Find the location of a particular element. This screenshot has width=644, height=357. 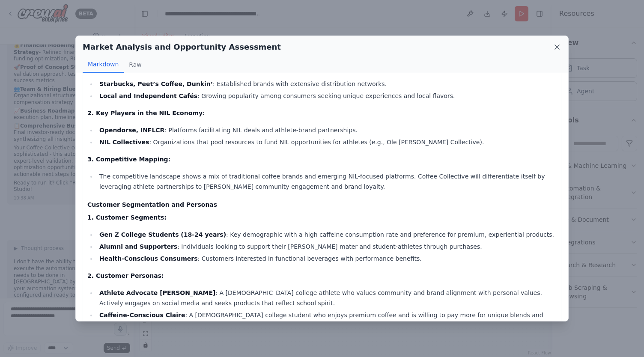

strong: Local and Independent Cafés is located at coordinates (148, 96).